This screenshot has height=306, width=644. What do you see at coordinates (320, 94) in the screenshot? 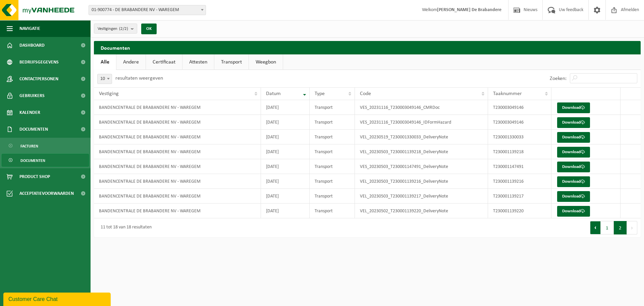
I see `span: Type` at bounding box center [320, 94].